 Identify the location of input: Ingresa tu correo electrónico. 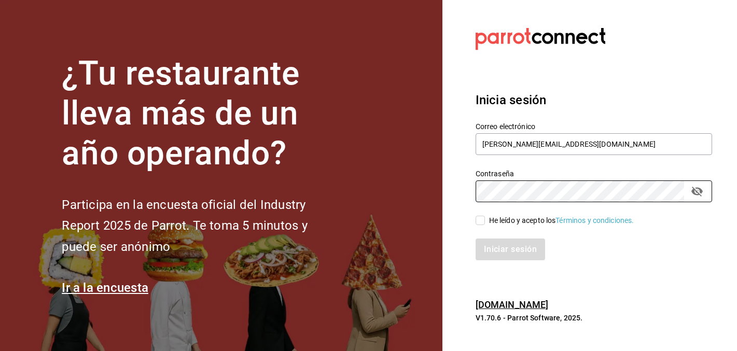
(594, 144).